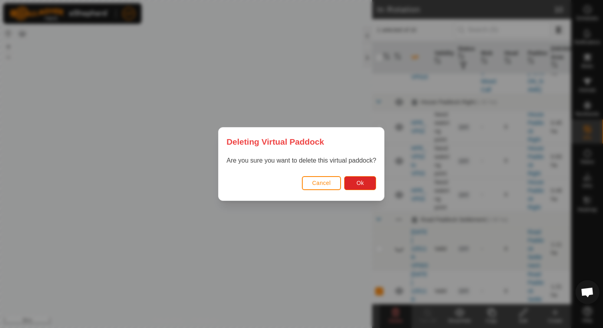 This screenshot has width=603, height=328. I want to click on div: Open chat, so click(587, 292).